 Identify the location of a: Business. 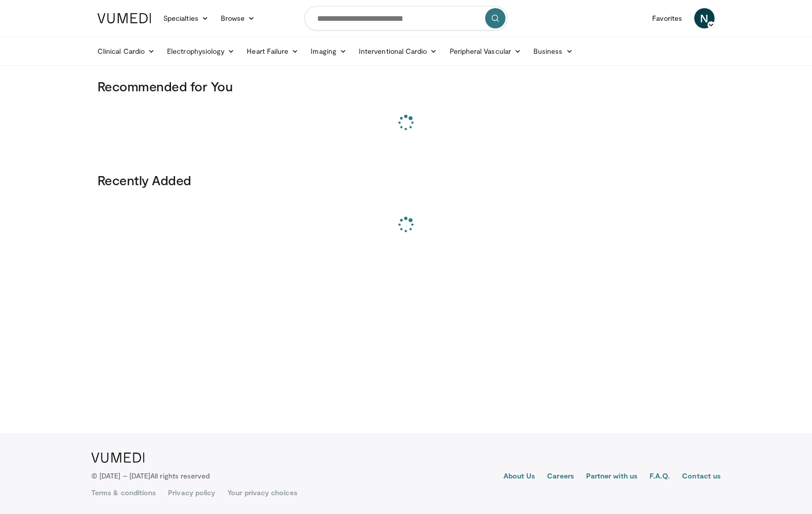
(553, 51).